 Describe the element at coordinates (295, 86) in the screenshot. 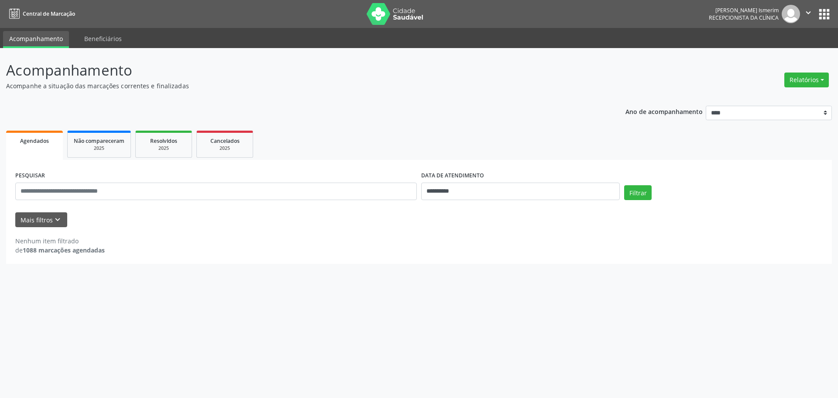

I see `p: Acompanhe a situação das marcações correntes e finalizadas` at that location.